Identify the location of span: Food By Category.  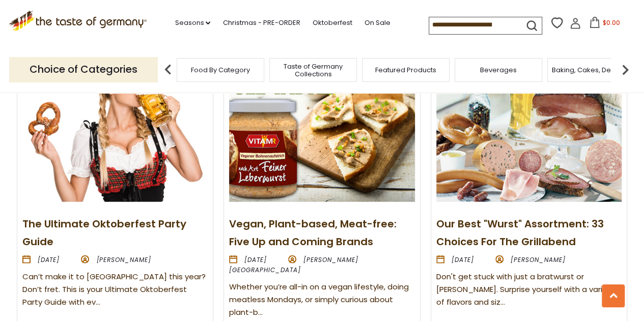
(221, 70).